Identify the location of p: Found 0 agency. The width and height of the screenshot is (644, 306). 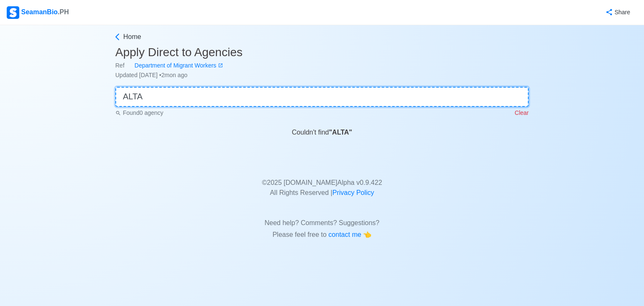
(139, 113).